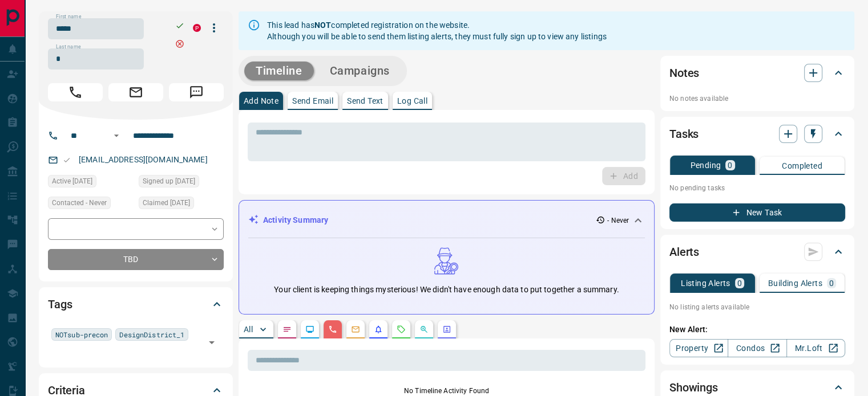  Describe the element at coordinates (359, 71) in the screenshot. I see `button: Campaigns` at that location.